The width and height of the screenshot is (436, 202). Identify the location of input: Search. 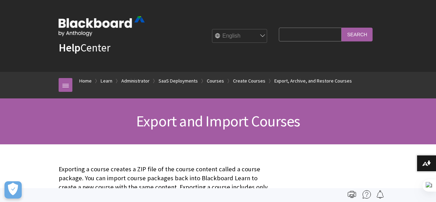
(357, 34).